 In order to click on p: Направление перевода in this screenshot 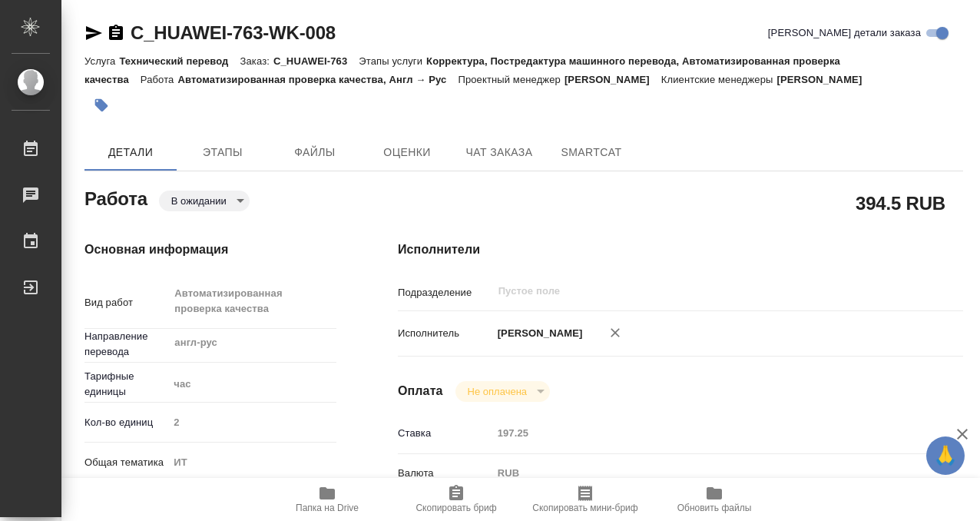, I will do `click(126, 344)`.